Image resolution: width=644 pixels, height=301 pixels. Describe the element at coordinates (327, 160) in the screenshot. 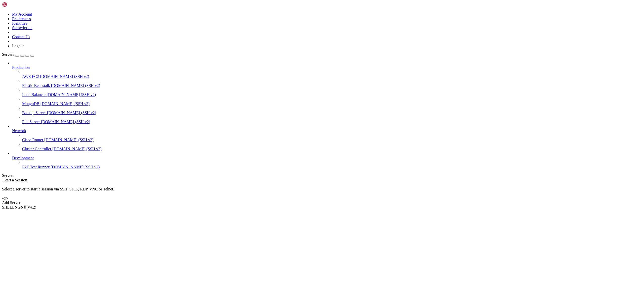

I see `li: Development` at that location.